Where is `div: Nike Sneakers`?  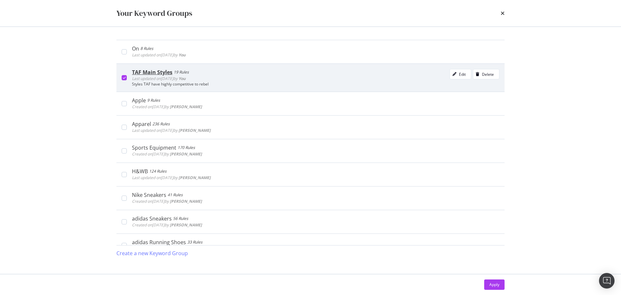
div: Nike Sneakers is located at coordinates (149, 195).